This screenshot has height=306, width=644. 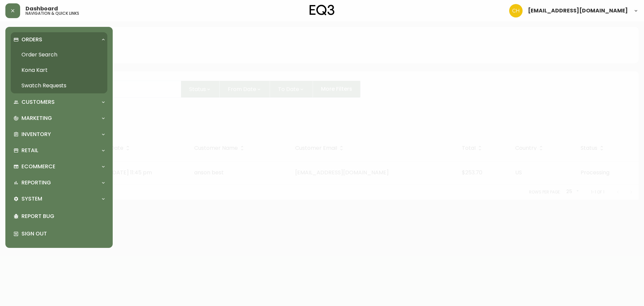 What do you see at coordinates (36, 134) in the screenshot?
I see `p: Inventory` at bounding box center [36, 134].